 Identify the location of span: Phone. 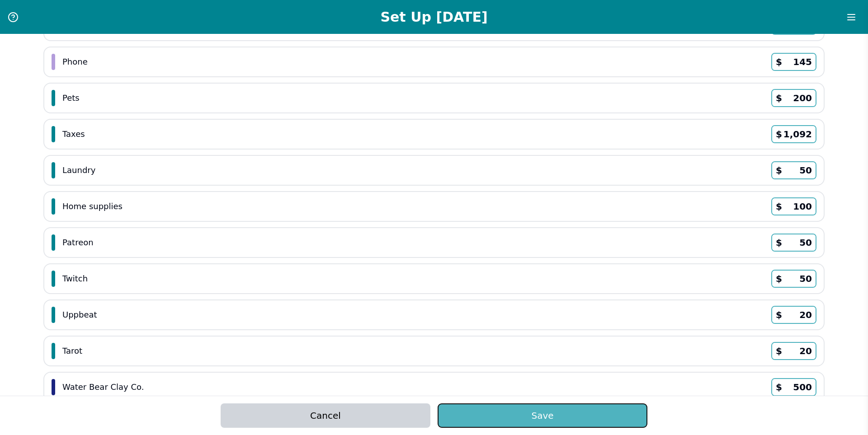
(75, 62).